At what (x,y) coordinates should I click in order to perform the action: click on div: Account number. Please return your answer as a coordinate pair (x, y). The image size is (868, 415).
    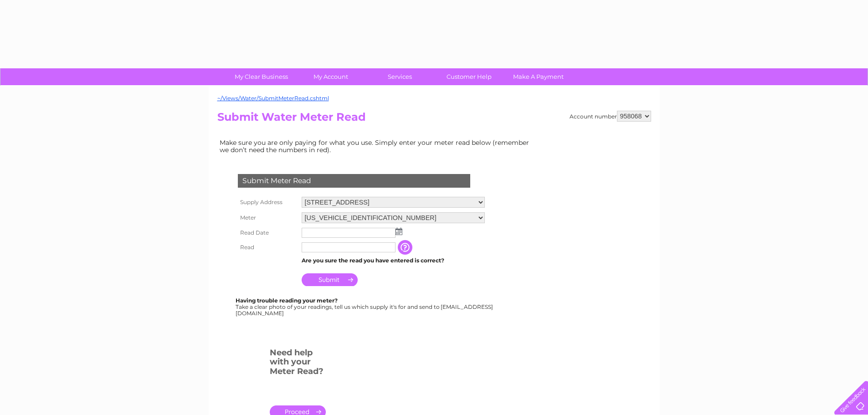
    Looking at the image, I should click on (610, 116).